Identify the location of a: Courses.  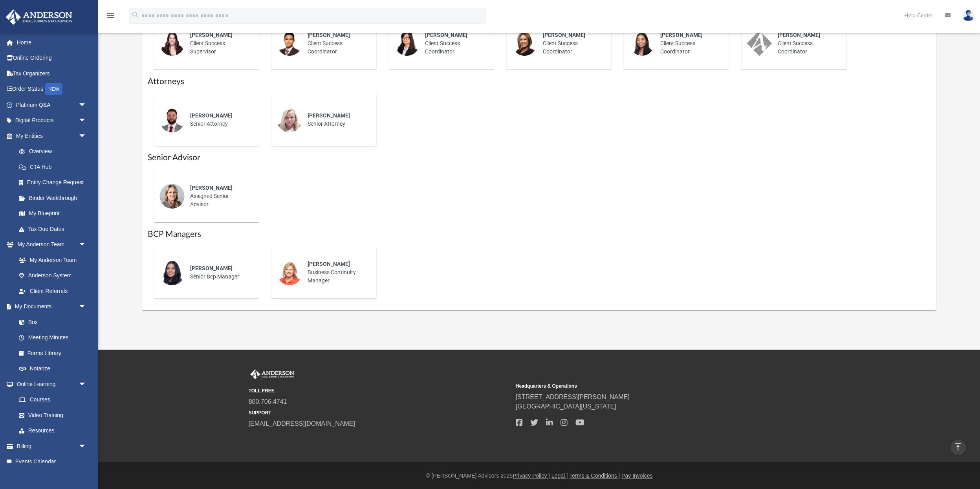
(53, 400).